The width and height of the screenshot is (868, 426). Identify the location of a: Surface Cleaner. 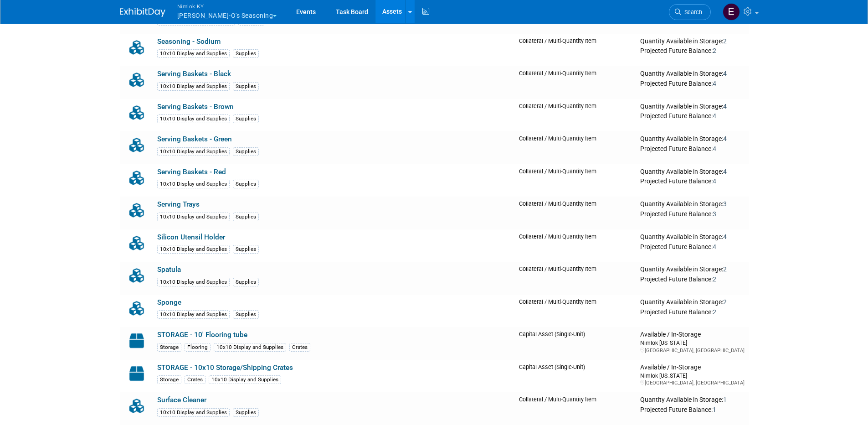
(182, 400).